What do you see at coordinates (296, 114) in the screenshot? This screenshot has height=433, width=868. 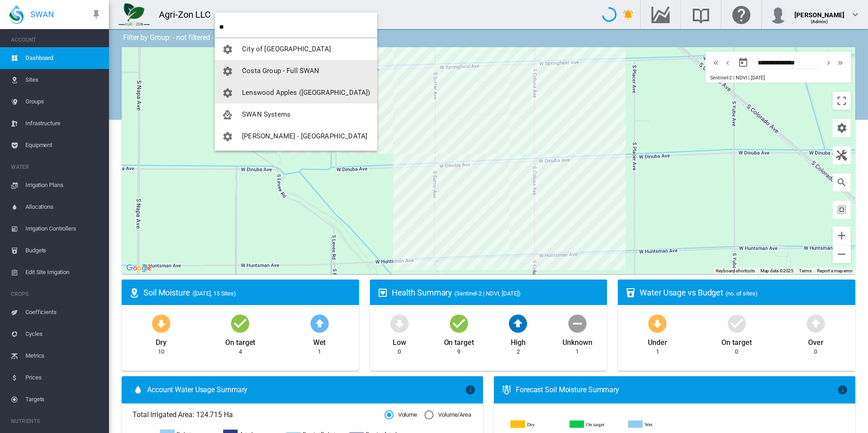 I see `button: You have 'SysAdmin' permissions to SWAN Systems` at bounding box center [296, 114].